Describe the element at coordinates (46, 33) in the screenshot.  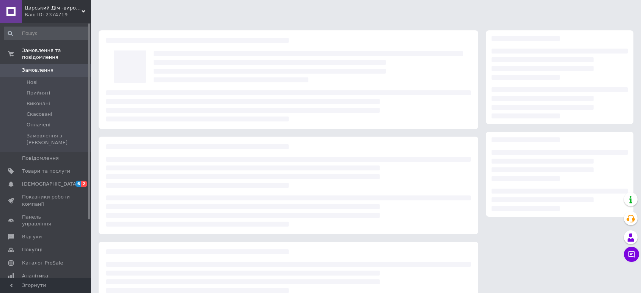
I see `input: Пошук` at that location.